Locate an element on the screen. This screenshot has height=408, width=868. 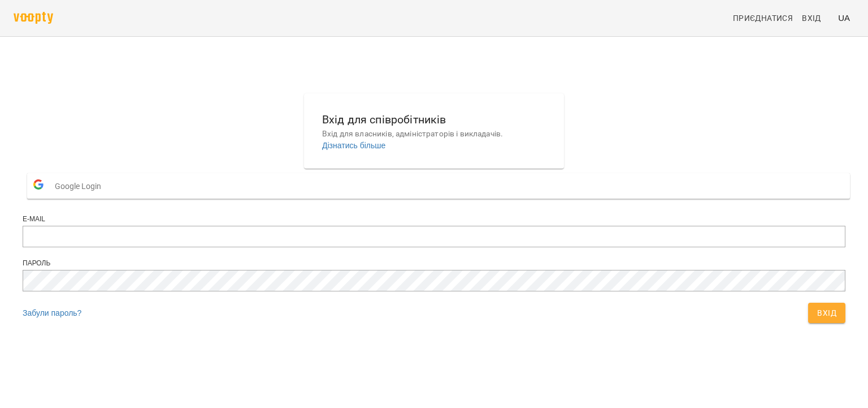
h6: Вхід для співробітників is located at coordinates (434, 119).